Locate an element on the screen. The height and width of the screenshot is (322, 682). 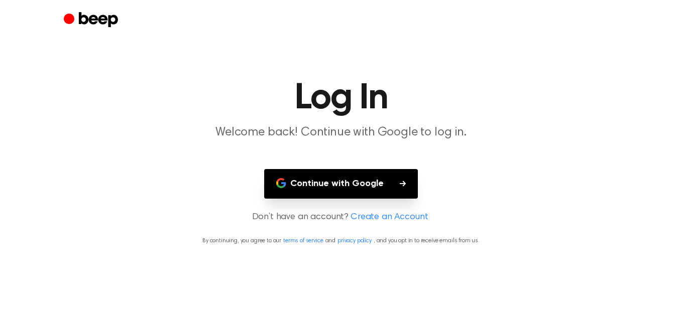
a: Create an Account is located at coordinates (389, 217).